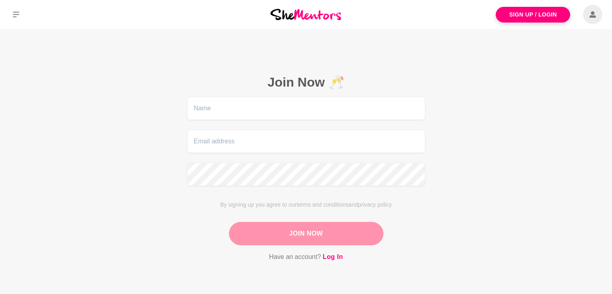  Describe the element at coordinates (306, 141) in the screenshot. I see `input: Email address` at that location.